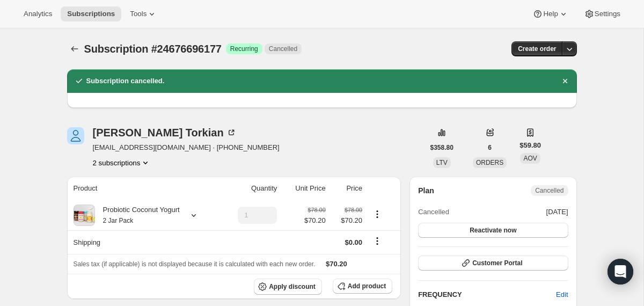 This screenshot has height=306, width=644. Describe the element at coordinates (426, 191) in the screenshot. I see `h2: Plan` at that location.